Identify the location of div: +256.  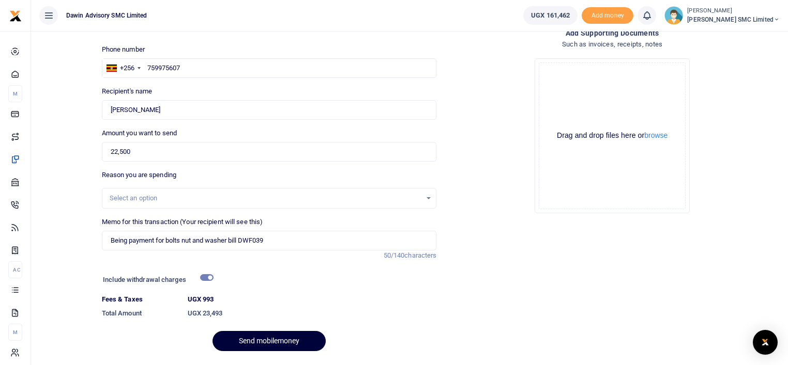
(127, 68).